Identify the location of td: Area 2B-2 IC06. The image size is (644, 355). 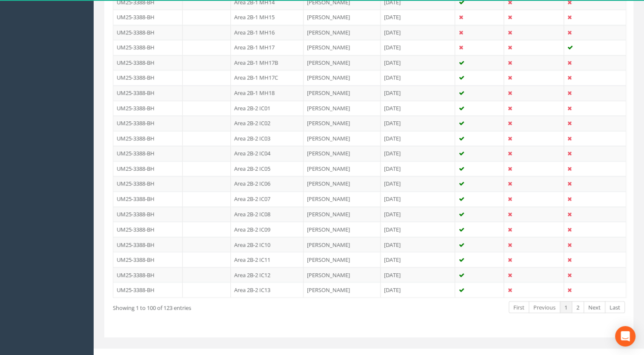
(267, 184).